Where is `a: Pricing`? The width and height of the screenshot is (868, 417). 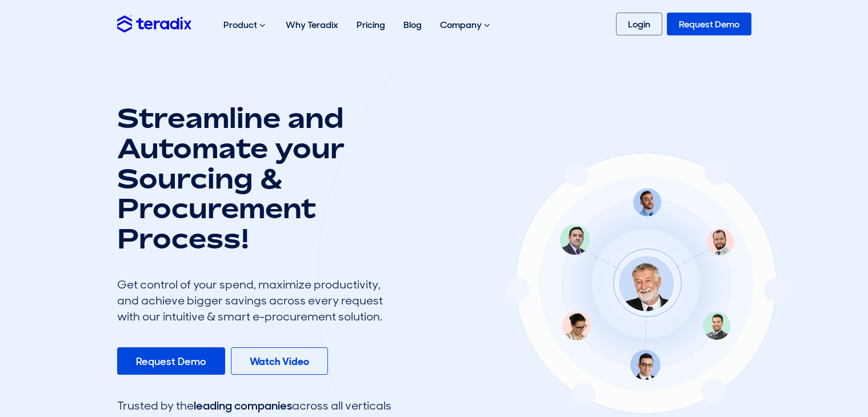
a: Pricing is located at coordinates (370, 24).